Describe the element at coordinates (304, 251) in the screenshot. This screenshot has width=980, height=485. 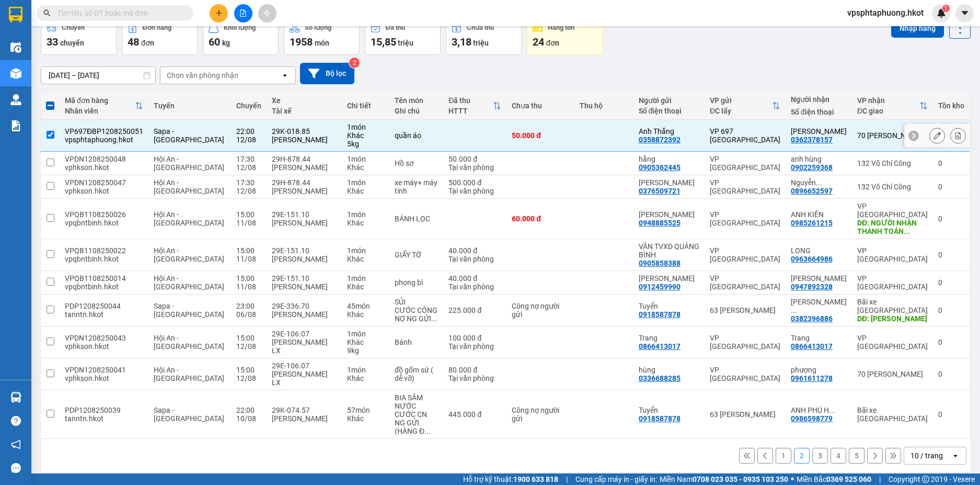
I see `div: 29E-151.10` at that location.